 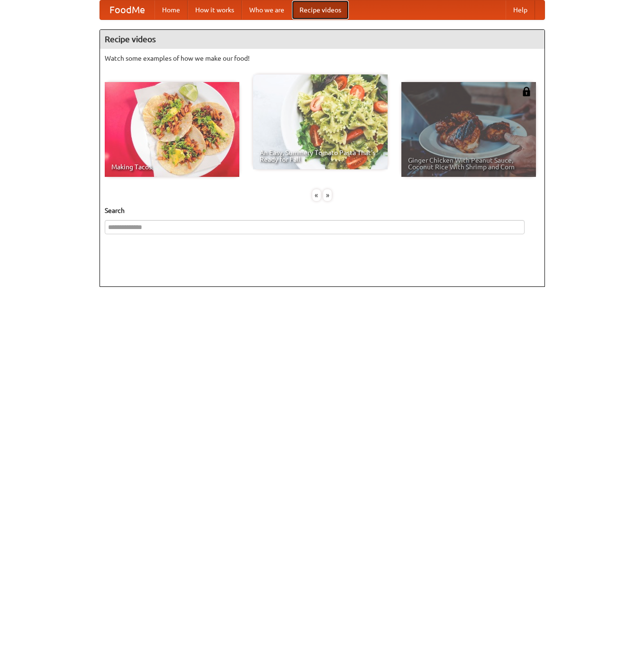 What do you see at coordinates (320, 122) in the screenshot?
I see `a: An Easy, Summery Tomato Pasta That's Ready for Fall` at bounding box center [320, 122].